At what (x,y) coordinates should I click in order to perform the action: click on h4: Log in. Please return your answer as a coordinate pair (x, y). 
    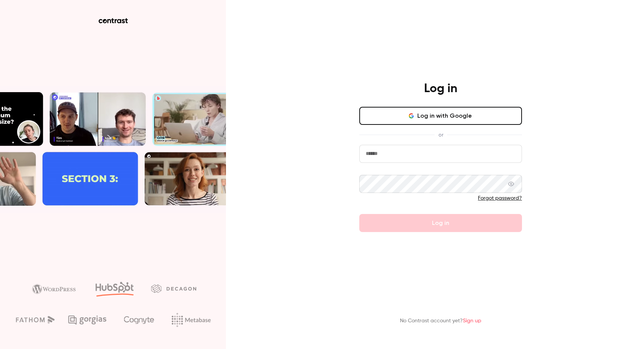
    Looking at the image, I should click on (440, 89).